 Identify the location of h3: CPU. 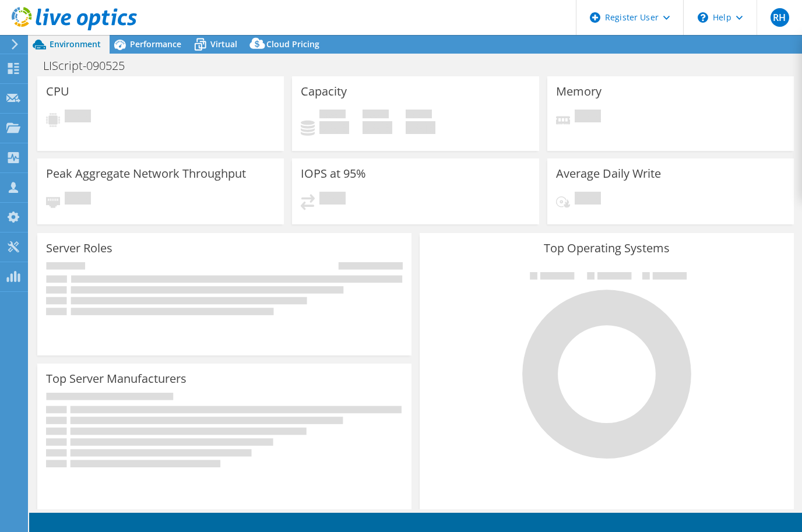
(58, 91).